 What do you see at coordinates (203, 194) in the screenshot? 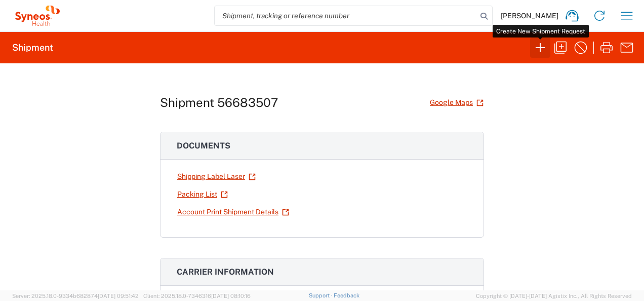
I see `a: Packing List` at bounding box center [203, 194].